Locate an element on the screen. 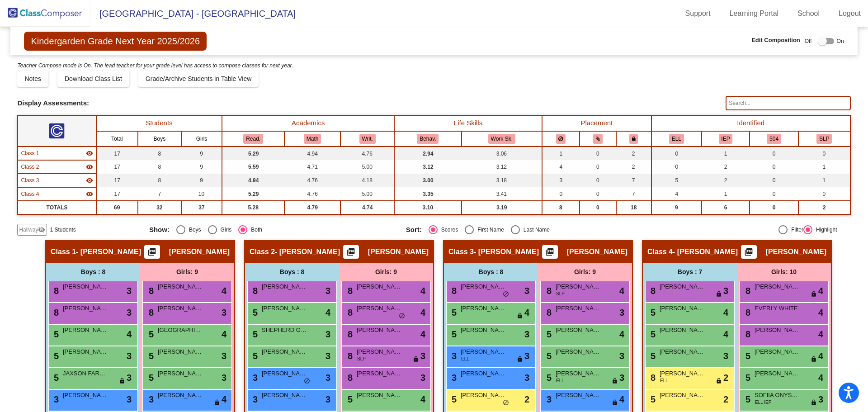 The height and width of the screenshot is (412, 868). span: do_not_disturb_alt is located at coordinates (402, 316).